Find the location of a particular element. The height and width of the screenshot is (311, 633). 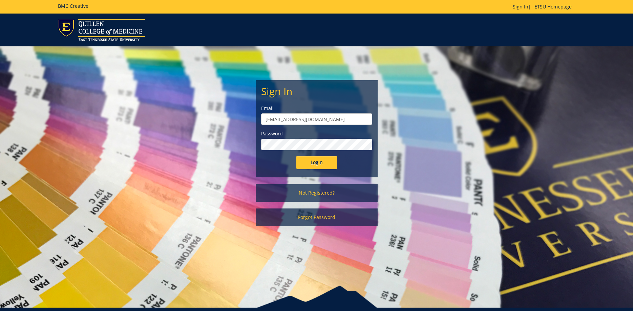

input: Login is located at coordinates (317, 163).